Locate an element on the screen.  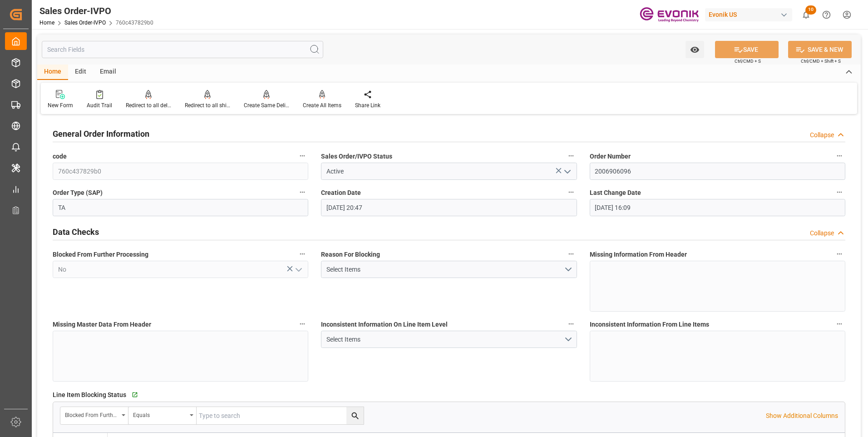
span: Missing Master Data From Header is located at coordinates (101, 324).